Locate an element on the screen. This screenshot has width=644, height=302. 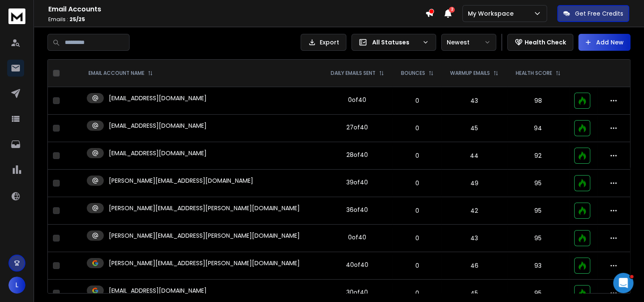
p: WARMUP EMAILS is located at coordinates (470, 73).